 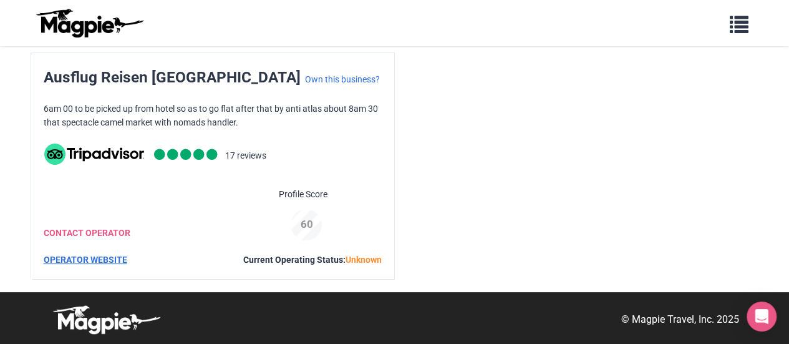 What do you see at coordinates (89, 23) in the screenshot?
I see `img: logo-ab69f6fb50320c5b225c76a69d11143b.png` at bounding box center [89, 23].